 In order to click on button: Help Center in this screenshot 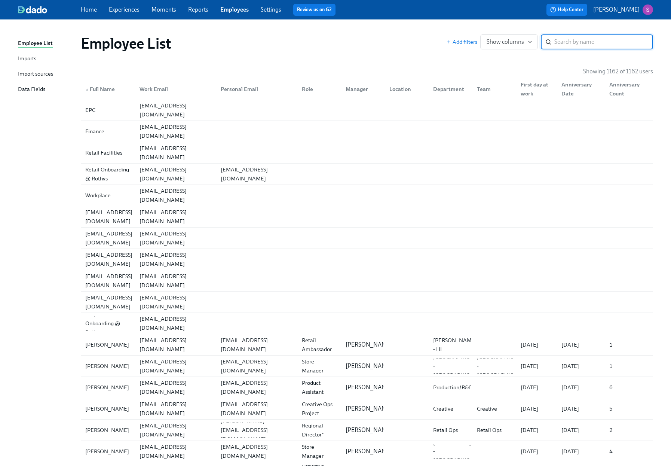, I will do `click(566, 10)`.